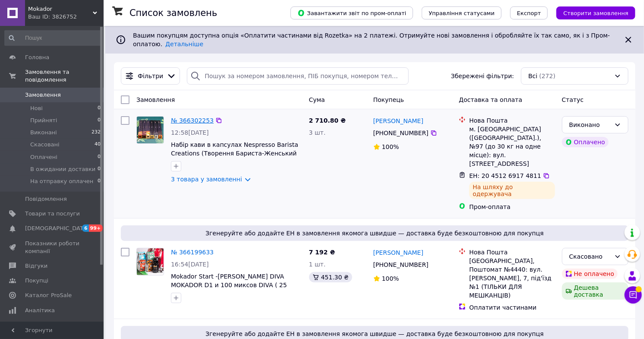 The height and width of the screenshot is (339, 644). Describe the element at coordinates (461, 13) in the screenshot. I see `span: Управління статусами` at that location.